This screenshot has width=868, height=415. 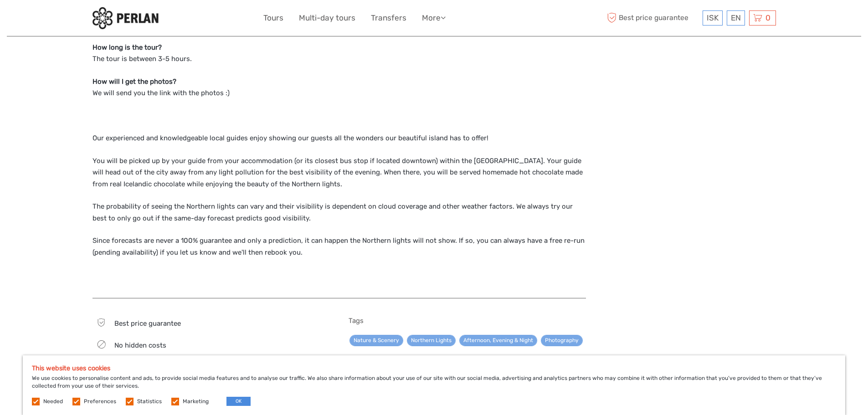 What do you see at coordinates (434, 384) in the screenshot?
I see `div: We use cookies to personalise content and ads, to provide social media features and to analyse ou...` at bounding box center [434, 384].